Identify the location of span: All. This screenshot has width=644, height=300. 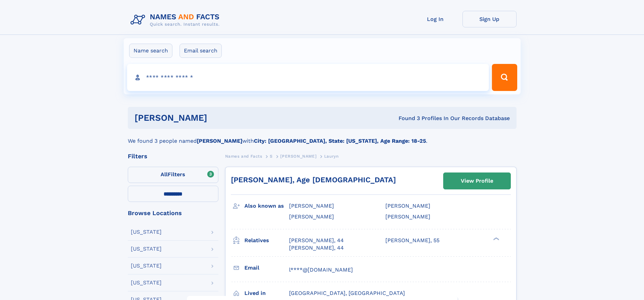
(164, 174).